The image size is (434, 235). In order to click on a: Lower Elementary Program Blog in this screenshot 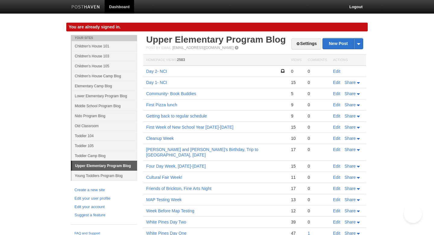, I will do `click(104, 96)`.